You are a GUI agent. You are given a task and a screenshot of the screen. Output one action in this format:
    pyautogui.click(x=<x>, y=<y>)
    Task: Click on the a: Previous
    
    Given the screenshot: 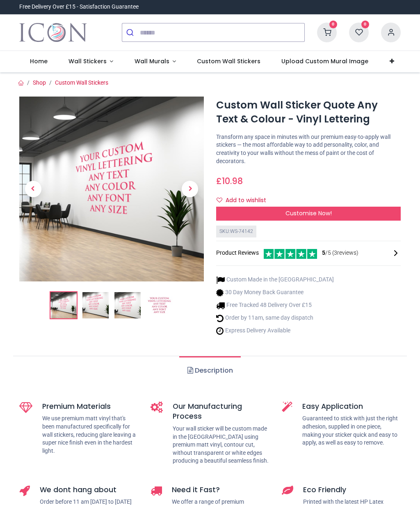 What is the action you would take?
    pyautogui.click(x=34, y=189)
    